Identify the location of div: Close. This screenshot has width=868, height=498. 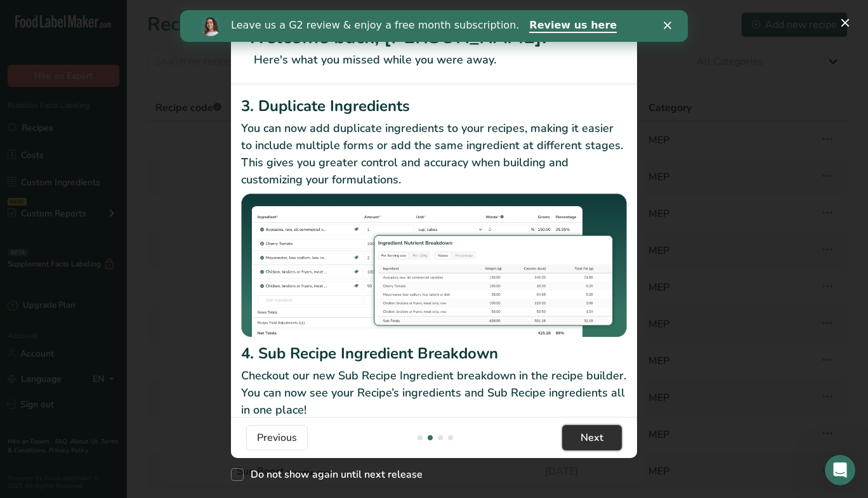
(489, 15).